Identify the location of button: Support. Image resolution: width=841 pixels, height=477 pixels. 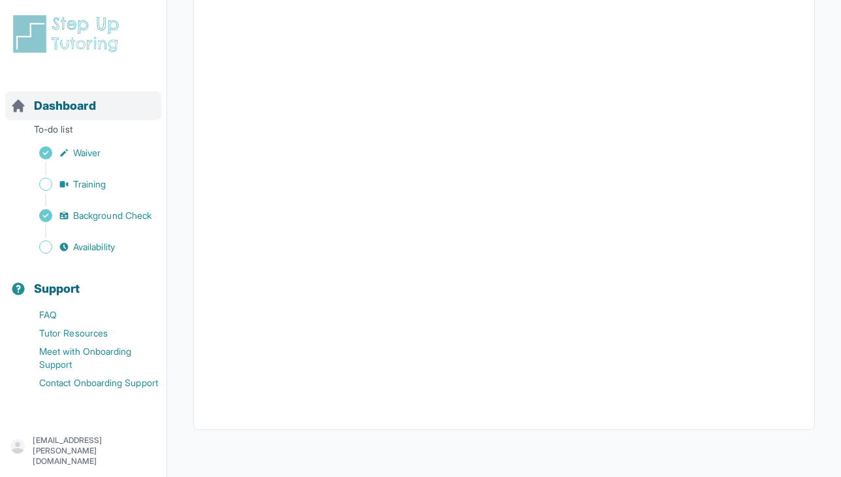
(83, 281).